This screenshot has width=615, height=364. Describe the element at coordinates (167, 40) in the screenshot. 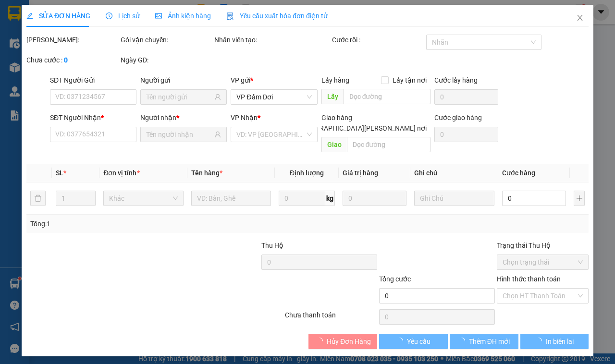

I see `div: Gói vận chuyển:` at that location.